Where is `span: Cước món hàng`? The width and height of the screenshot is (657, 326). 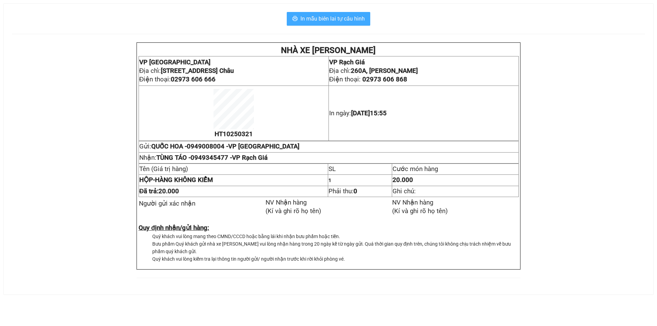
span: Cước món hàng is located at coordinates (415, 169).